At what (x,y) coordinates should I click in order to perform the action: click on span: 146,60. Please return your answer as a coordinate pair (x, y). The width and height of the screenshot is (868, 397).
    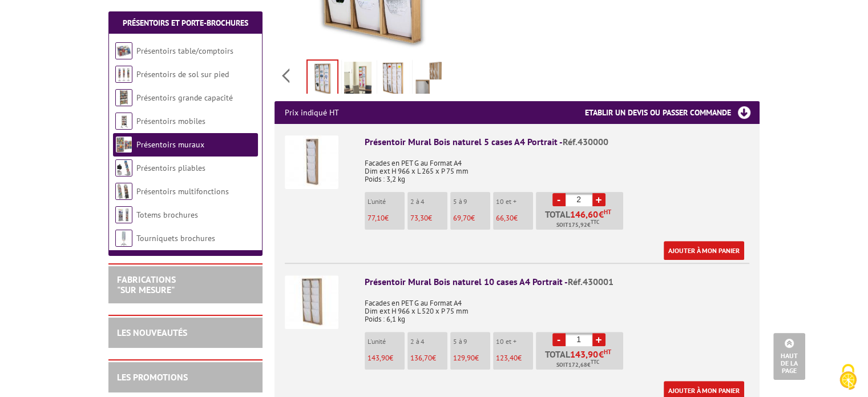
    Looking at the image, I should click on (585, 214).